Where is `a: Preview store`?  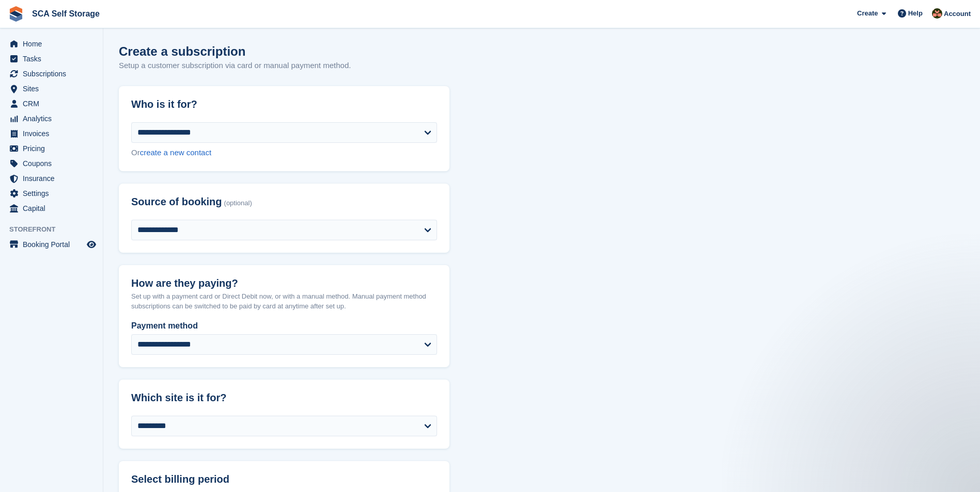
a: Preview store is located at coordinates (91, 245).